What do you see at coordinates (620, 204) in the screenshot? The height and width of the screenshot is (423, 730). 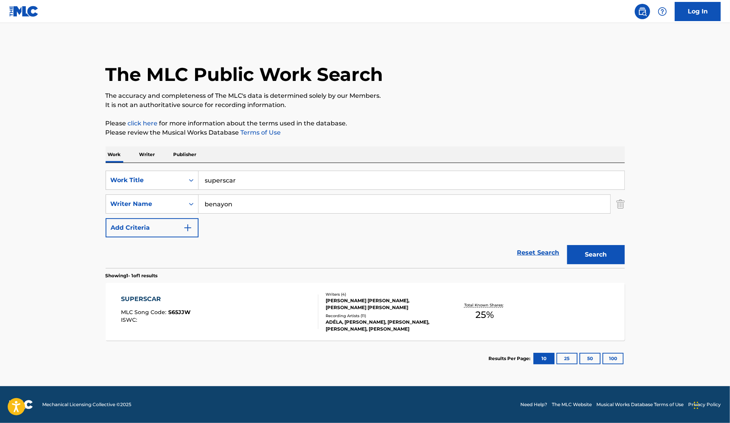 I see `img: Delete Criterion` at bounding box center [620, 204].